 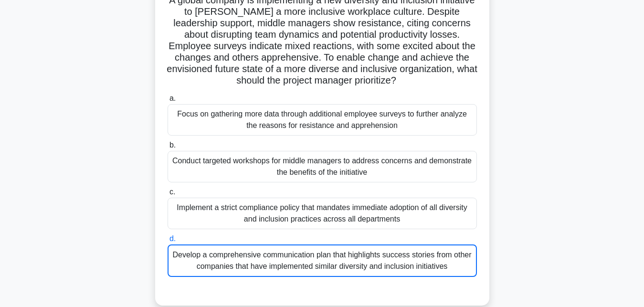 What do you see at coordinates (322, 260) in the screenshot?
I see `div: Develop a comprehensive communication plan that highlights success stories from other companies t...` at bounding box center [322, 260].